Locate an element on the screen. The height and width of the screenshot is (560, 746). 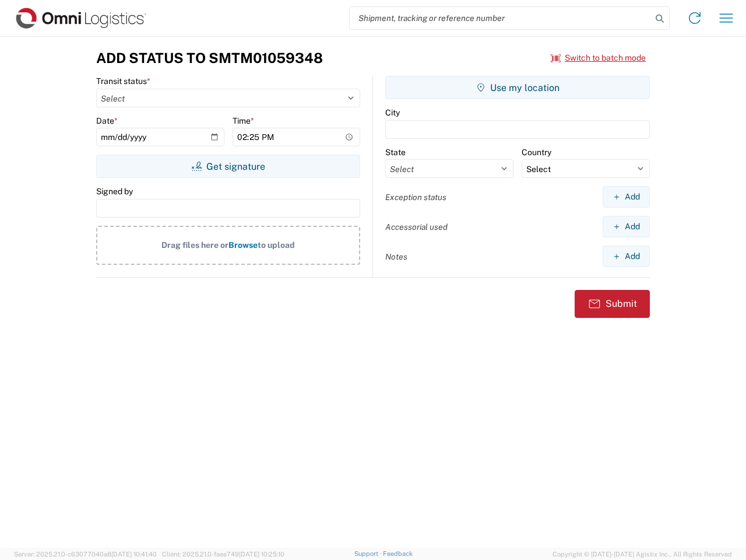
span: Browse is located at coordinates (243, 245).